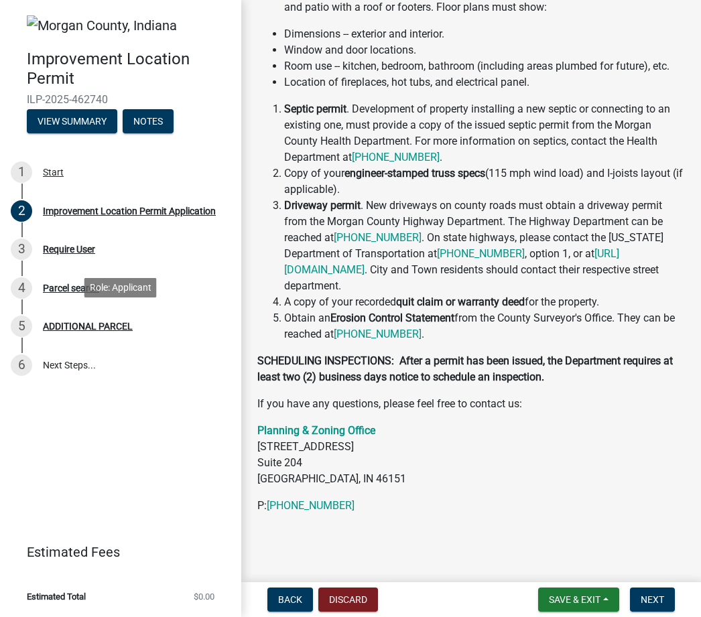 This screenshot has height=617, width=701. What do you see at coordinates (415, 173) in the screenshot?
I see `strong: engineer-stamped truss specs` at bounding box center [415, 173].